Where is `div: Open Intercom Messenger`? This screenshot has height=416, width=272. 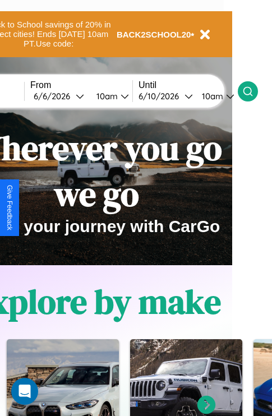 div: Open Intercom Messenger is located at coordinates (25, 391).